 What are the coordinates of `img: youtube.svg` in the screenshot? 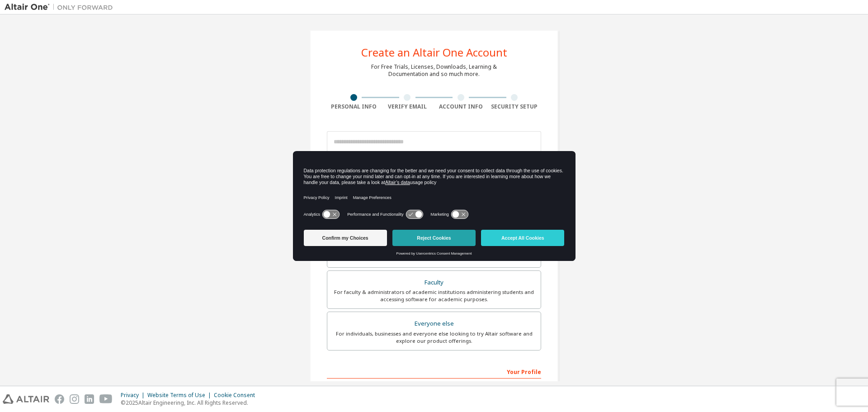 It's located at (106, 399).